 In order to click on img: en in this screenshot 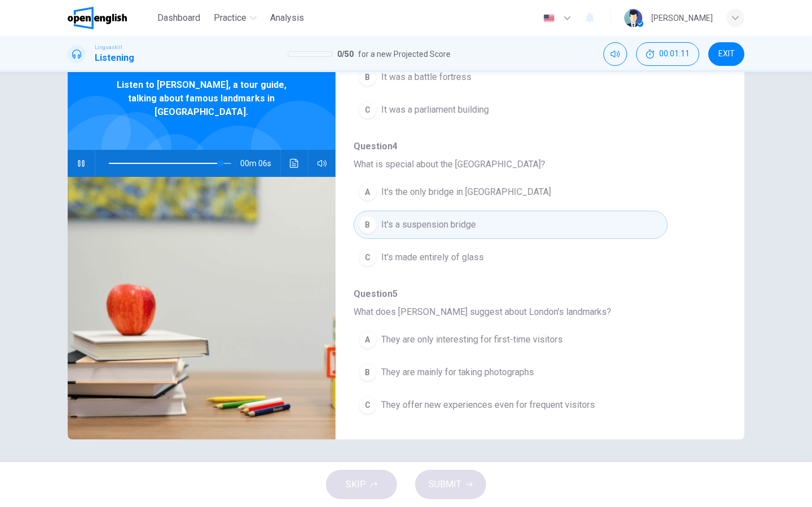, I will do `click(549, 18)`.